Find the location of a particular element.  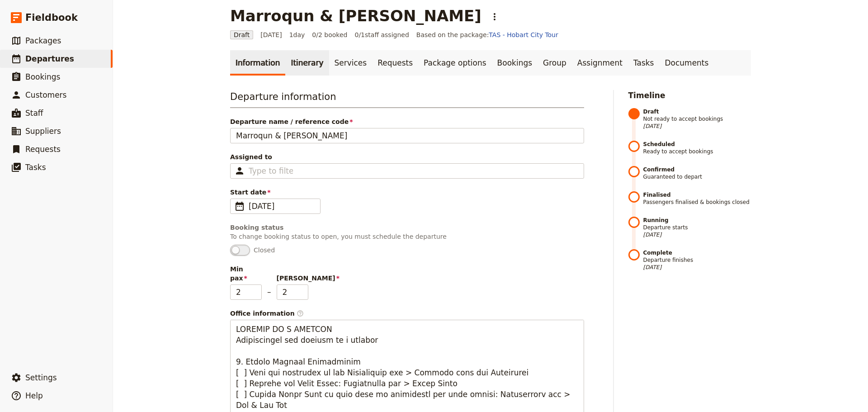

span: Departure name / reference code is located at coordinates (407, 122).